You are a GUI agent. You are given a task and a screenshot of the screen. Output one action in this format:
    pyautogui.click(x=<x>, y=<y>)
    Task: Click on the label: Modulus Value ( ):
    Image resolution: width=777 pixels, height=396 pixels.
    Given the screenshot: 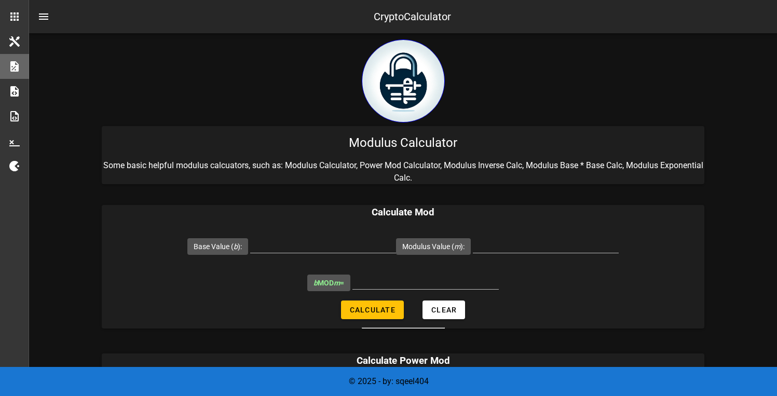 What is the action you would take?
    pyautogui.click(x=434, y=247)
    